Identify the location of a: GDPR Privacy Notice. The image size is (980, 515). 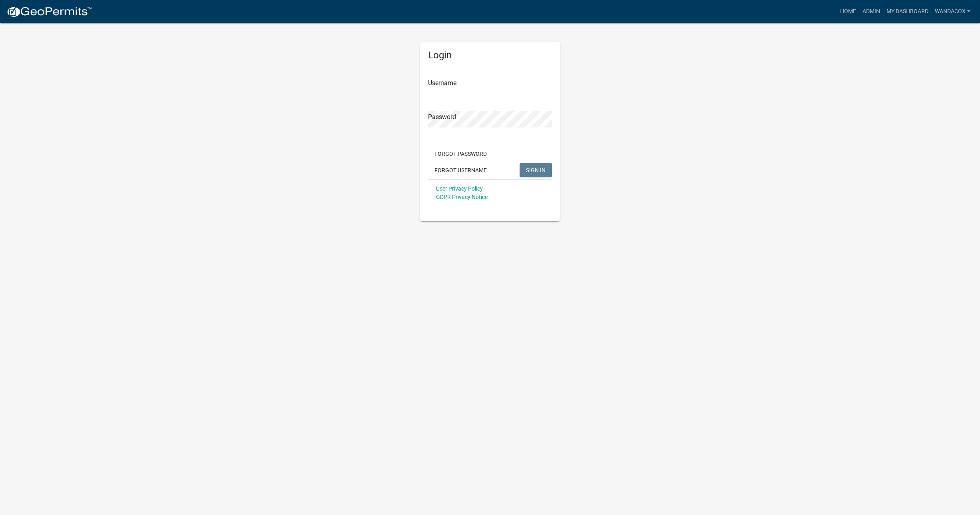
(462, 197).